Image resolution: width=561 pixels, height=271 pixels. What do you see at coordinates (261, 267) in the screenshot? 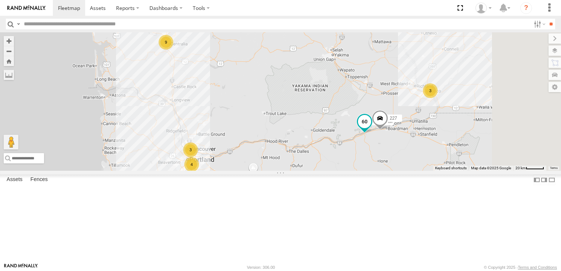
I see `div: Version: 306.00` at bounding box center [261, 267].